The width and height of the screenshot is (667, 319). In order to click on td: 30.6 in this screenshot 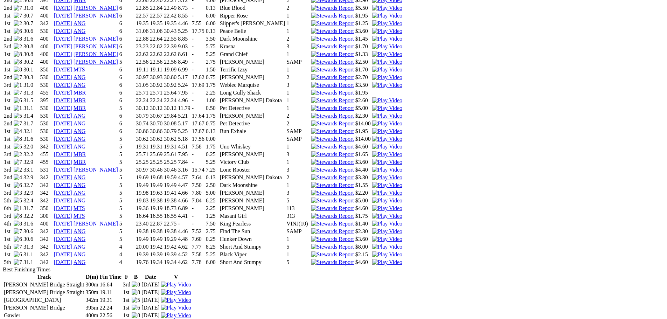, I will do `click(31, 31)`.